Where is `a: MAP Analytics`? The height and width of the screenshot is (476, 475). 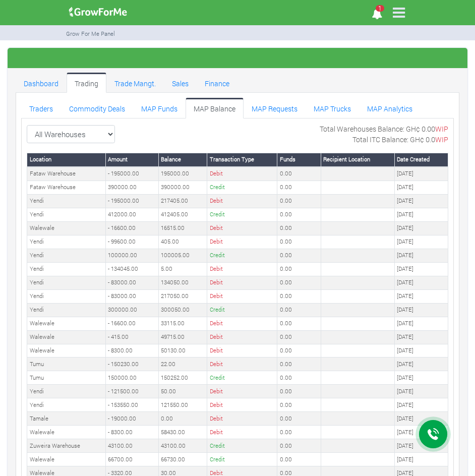
a: MAP Analytics is located at coordinates (390, 108).